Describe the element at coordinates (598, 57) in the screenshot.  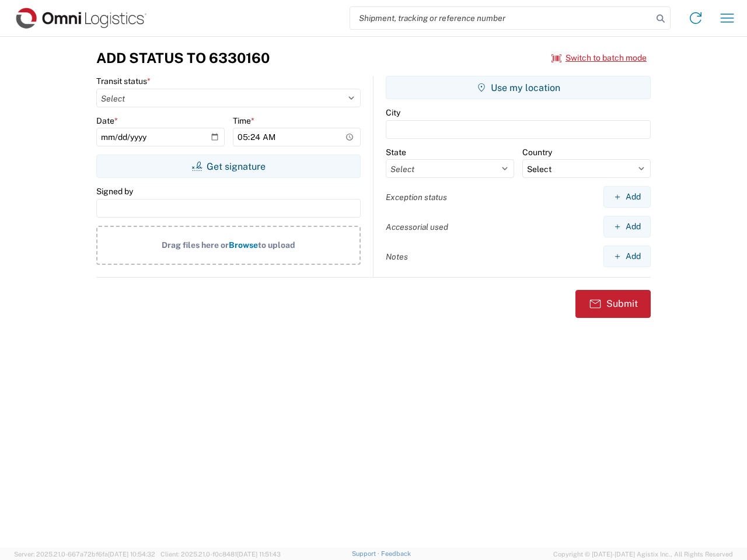
I see `button: Switch to batch mode` at that location.